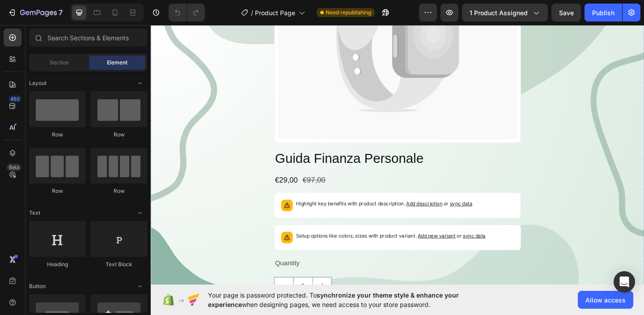  What do you see at coordinates (144, 285) in the screenshot?
I see `button: decrement` at bounding box center [144, 285].